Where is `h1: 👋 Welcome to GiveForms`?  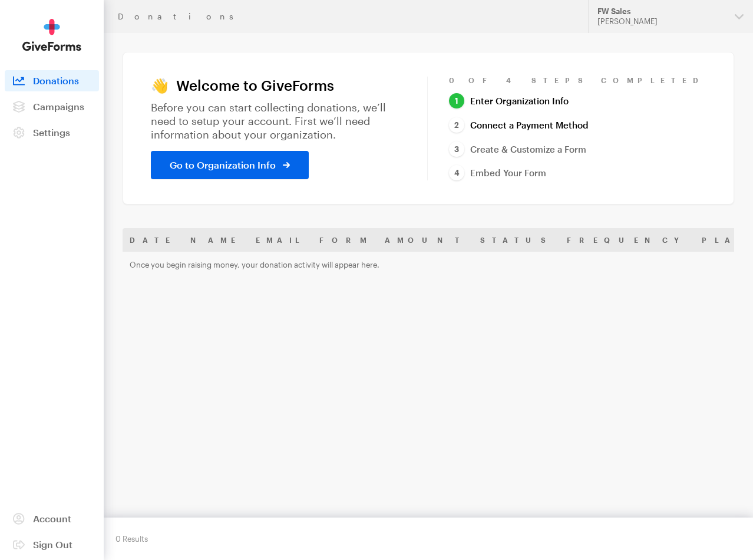
h1: 👋 Welcome to GiveForms is located at coordinates (278, 85).